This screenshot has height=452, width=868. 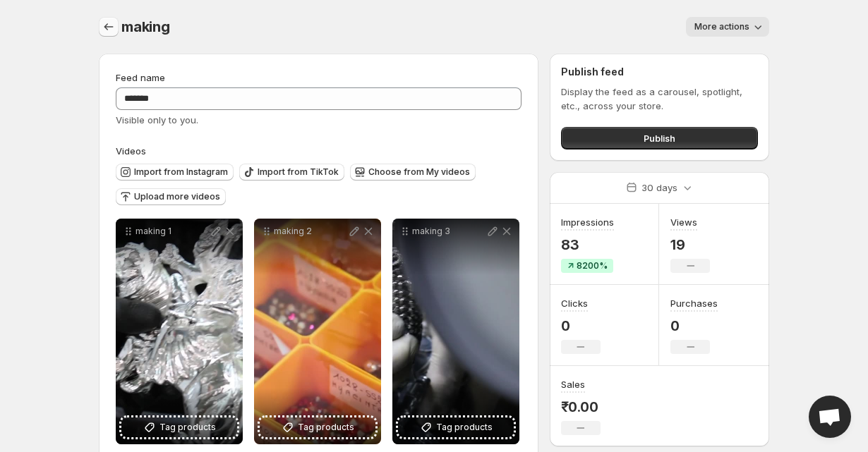 I want to click on span: Choose from My videos, so click(x=419, y=172).